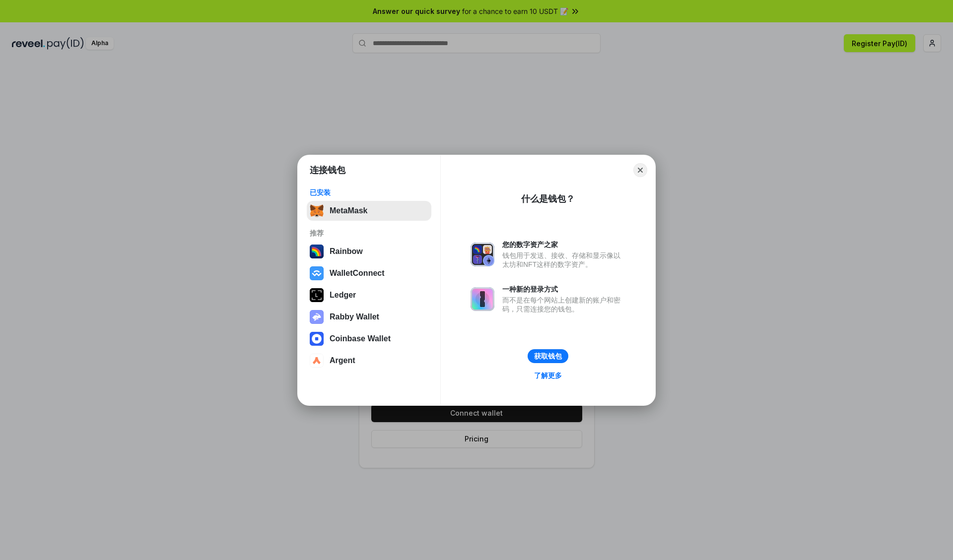  What do you see at coordinates (369, 252) in the screenshot?
I see `button: Rainbow` at bounding box center [369, 252].